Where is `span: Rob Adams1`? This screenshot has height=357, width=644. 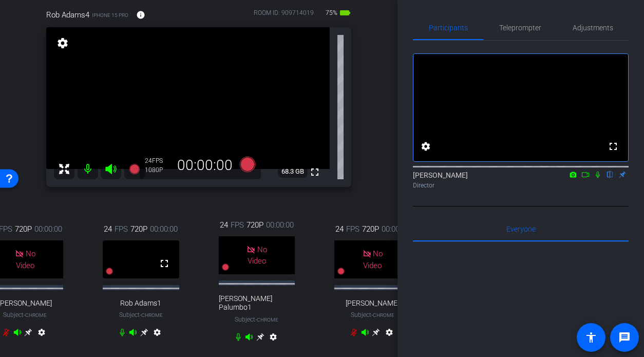
span: Rob Adams1 is located at coordinates (140, 303).